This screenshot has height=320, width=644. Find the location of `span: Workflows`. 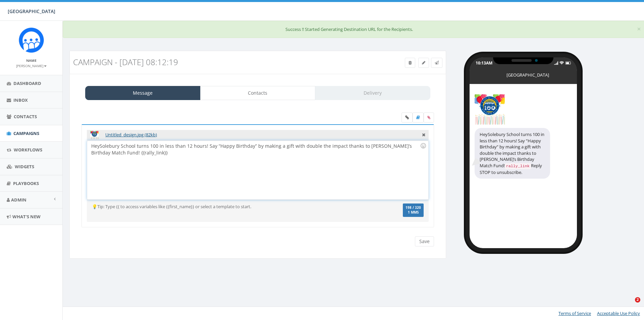

span: Workflows is located at coordinates (28, 150).